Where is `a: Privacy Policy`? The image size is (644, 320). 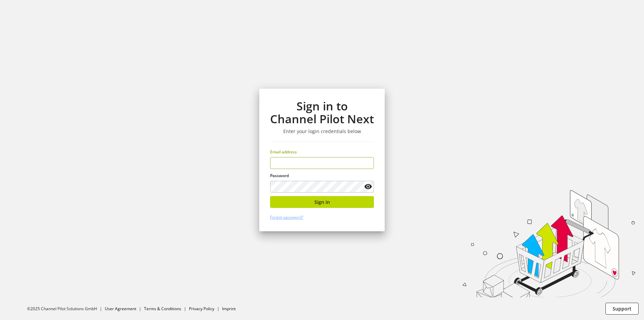
a: Privacy Policy is located at coordinates (202, 308).